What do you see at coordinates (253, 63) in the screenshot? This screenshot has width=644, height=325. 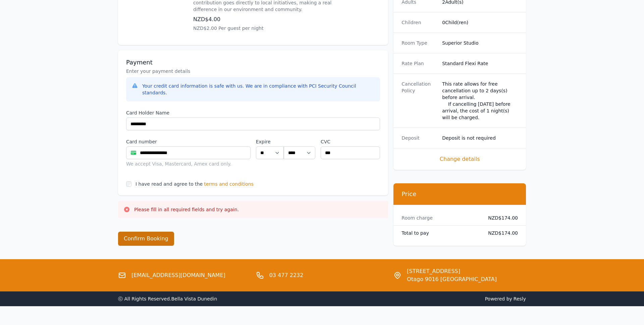 I see `h3: Payment` at bounding box center [253, 63].